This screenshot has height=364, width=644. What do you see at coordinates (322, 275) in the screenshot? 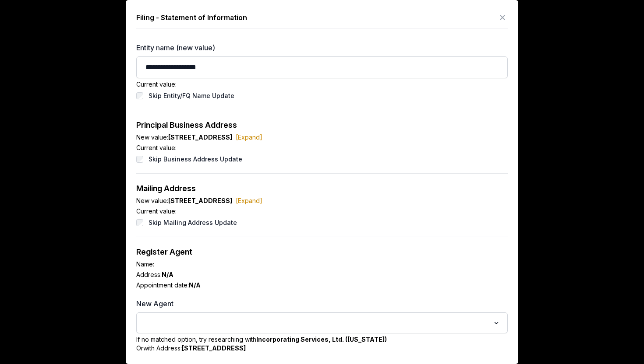
I see `div: Address:` at bounding box center [322, 275].